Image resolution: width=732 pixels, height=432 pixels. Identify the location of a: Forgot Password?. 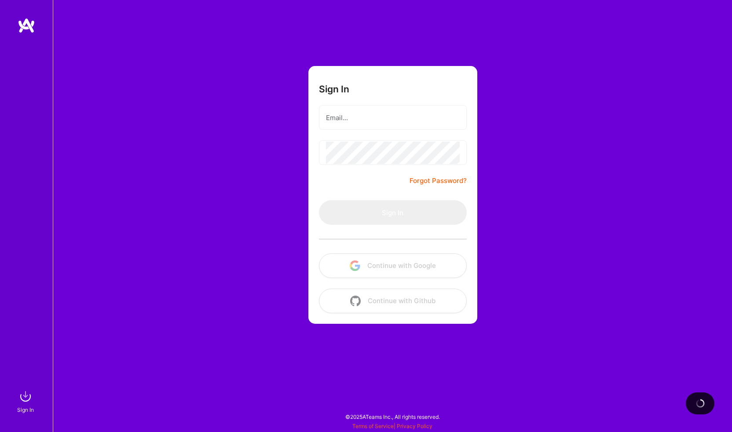
(438, 181).